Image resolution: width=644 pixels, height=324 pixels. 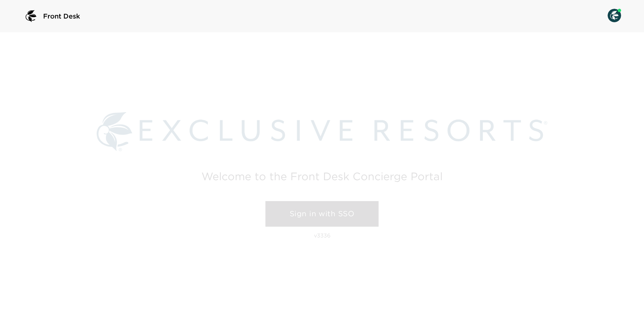 What do you see at coordinates (614, 15) in the screenshot?
I see `img: User` at bounding box center [614, 15].